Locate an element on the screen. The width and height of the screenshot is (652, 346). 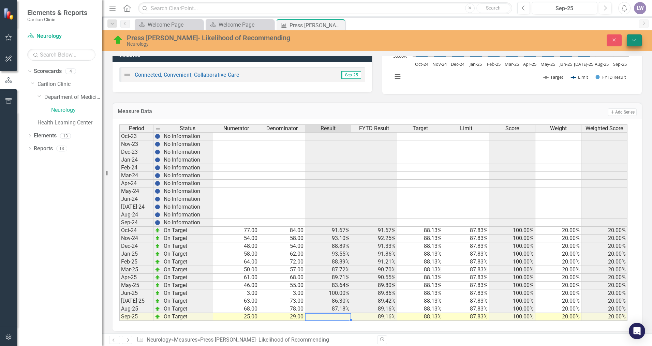
text: Oct-24 is located at coordinates (422, 64).